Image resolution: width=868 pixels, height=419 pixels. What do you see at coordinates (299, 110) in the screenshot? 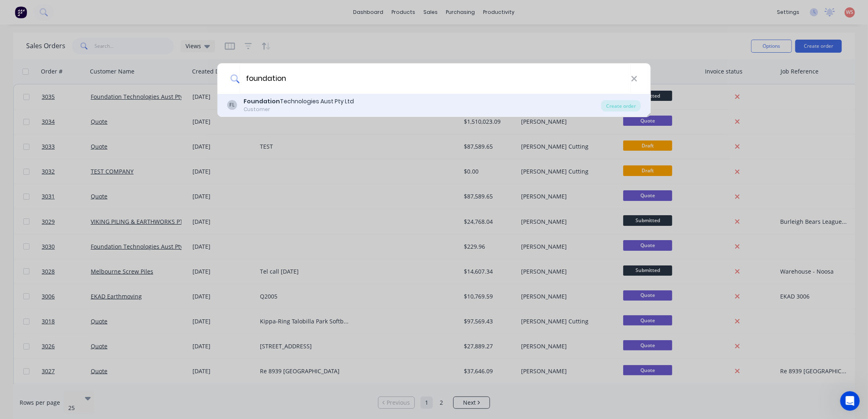
I see `div: Customer` at bounding box center [299, 110].